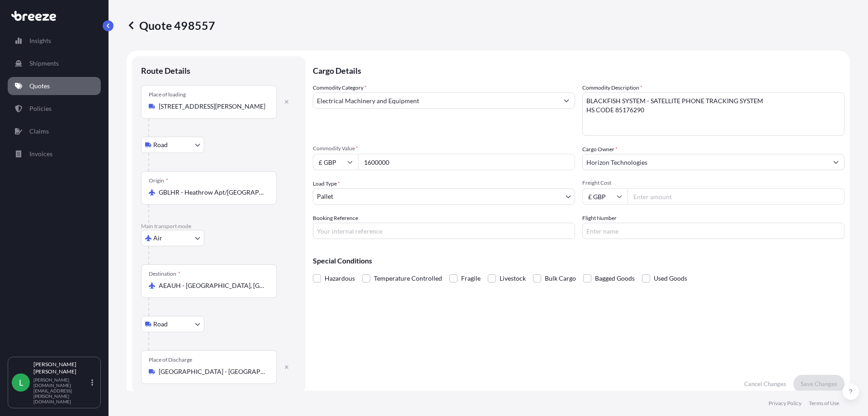 The image size is (868, 416). Describe the element at coordinates (219, 227) in the screenshot. I see `p: Main transport mode` at that location.